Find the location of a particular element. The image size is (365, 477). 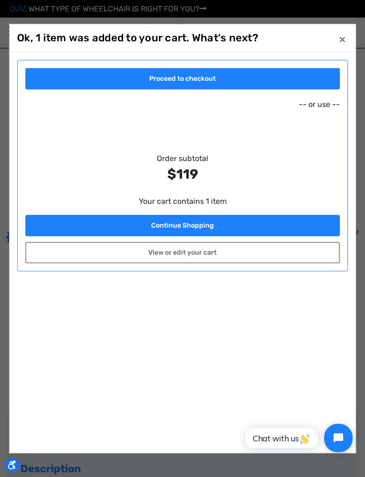

div: Order subtotal is located at coordinates (182, 169).